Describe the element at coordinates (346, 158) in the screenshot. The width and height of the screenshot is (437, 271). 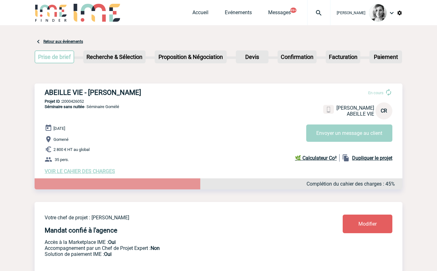
I see `img: file_copy-black-24dp.png` at that location.